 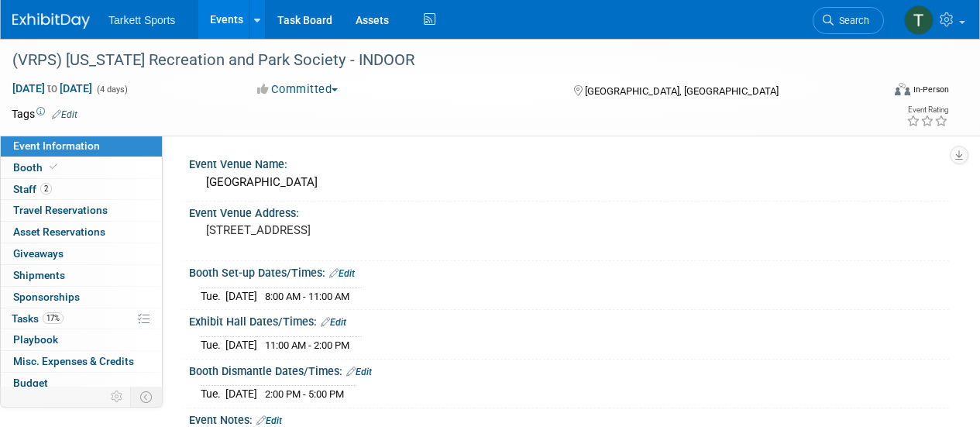 I want to click on span: Booth, so click(x=36, y=168).